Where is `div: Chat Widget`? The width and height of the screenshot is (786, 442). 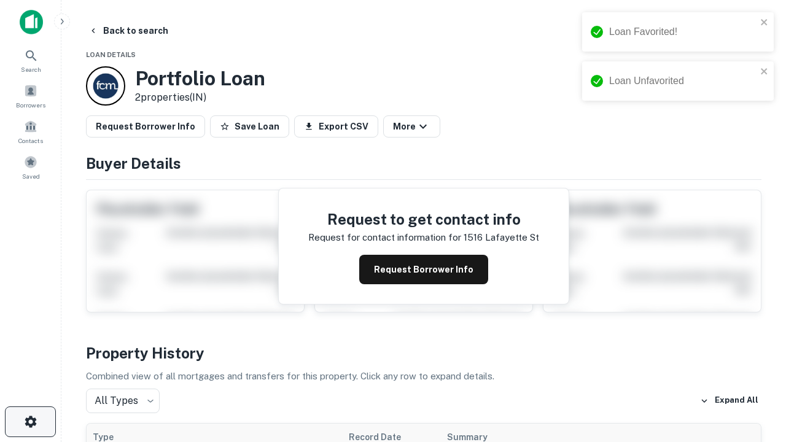 div: Chat Widget is located at coordinates (756, 334).